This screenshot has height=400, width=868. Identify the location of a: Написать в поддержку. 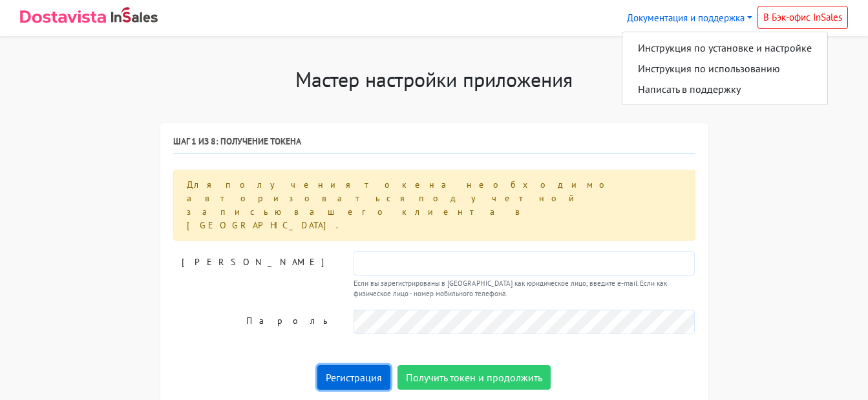
(725, 89).